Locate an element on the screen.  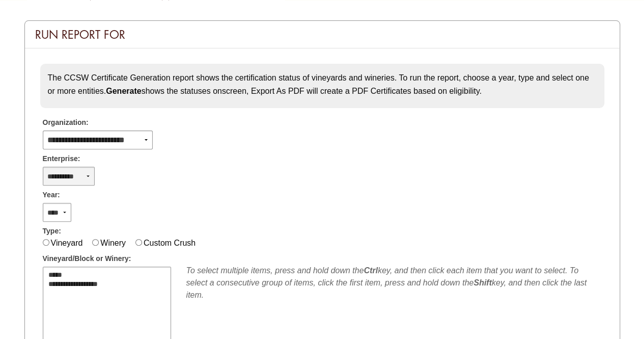
span: Type: is located at coordinates (52, 231).